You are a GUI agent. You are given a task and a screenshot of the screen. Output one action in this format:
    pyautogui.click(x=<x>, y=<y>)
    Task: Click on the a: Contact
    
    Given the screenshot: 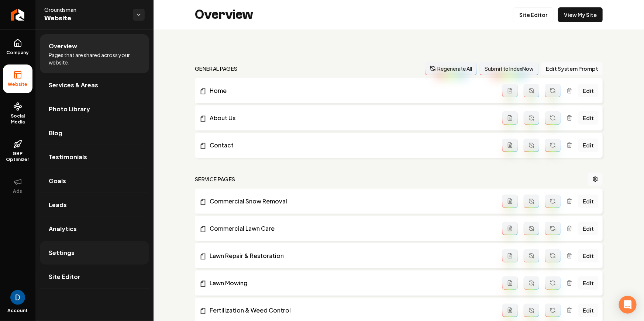 What is the action you would take?
    pyautogui.click(x=351, y=145)
    